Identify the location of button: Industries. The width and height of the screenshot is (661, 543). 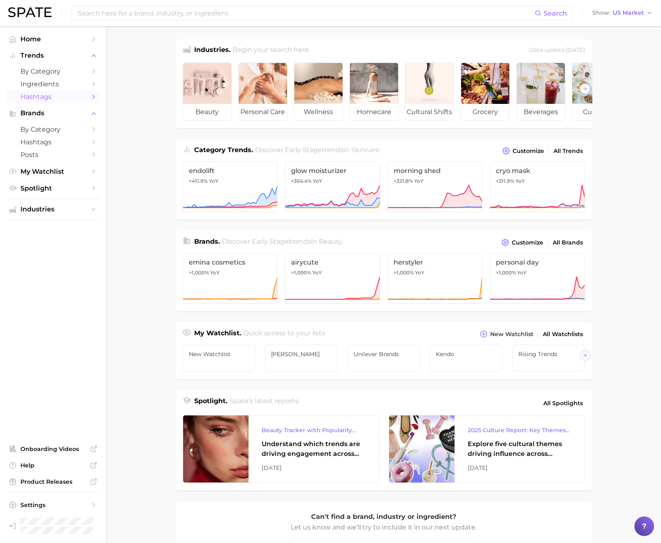
(53, 209).